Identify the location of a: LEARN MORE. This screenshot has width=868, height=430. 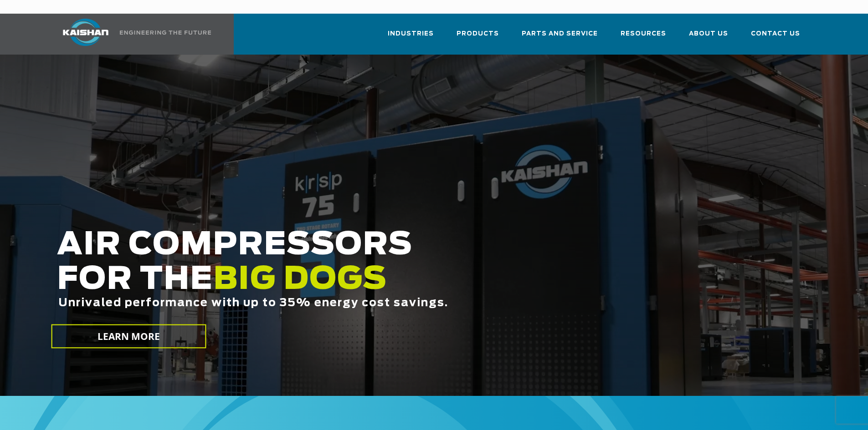
(128, 337).